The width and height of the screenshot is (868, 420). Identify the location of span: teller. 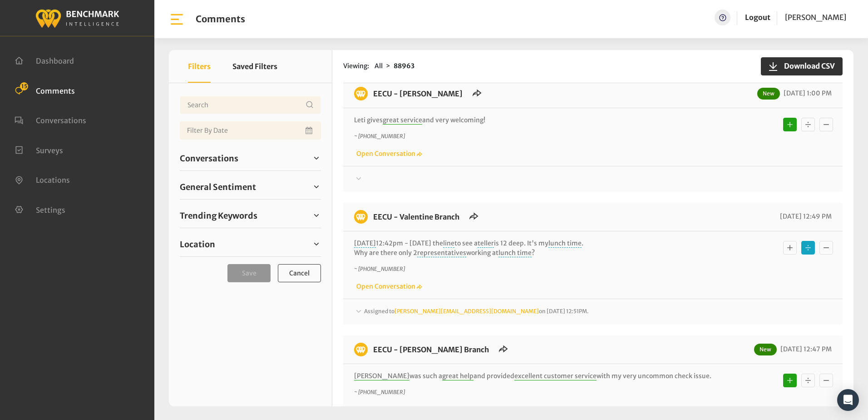
(486, 243).